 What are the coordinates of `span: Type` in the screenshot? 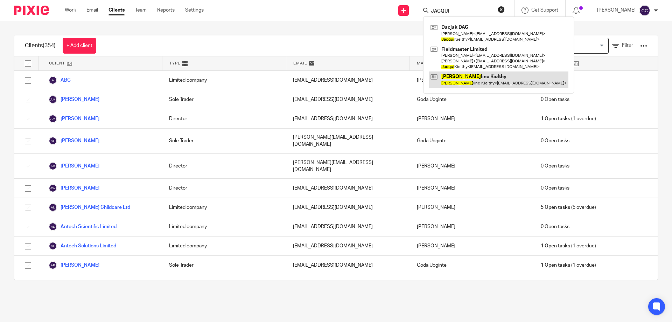 It's located at (175, 63).